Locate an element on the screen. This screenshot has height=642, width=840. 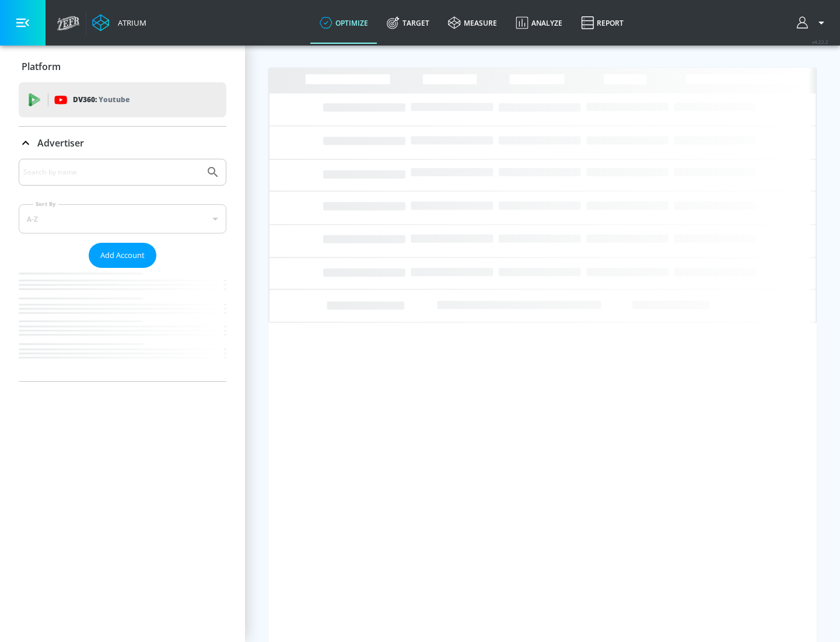
a: Report is located at coordinates (602, 23).